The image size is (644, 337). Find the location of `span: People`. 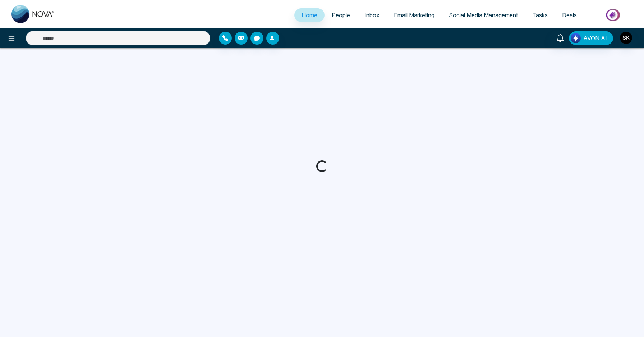

span: People is located at coordinates (341, 15).